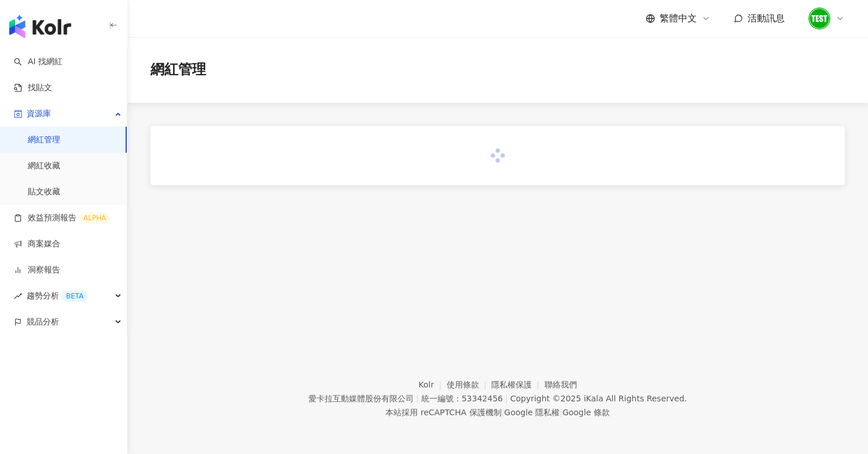 Image resolution: width=868 pixels, height=454 pixels. I want to click on a: Google 條款, so click(587, 413).